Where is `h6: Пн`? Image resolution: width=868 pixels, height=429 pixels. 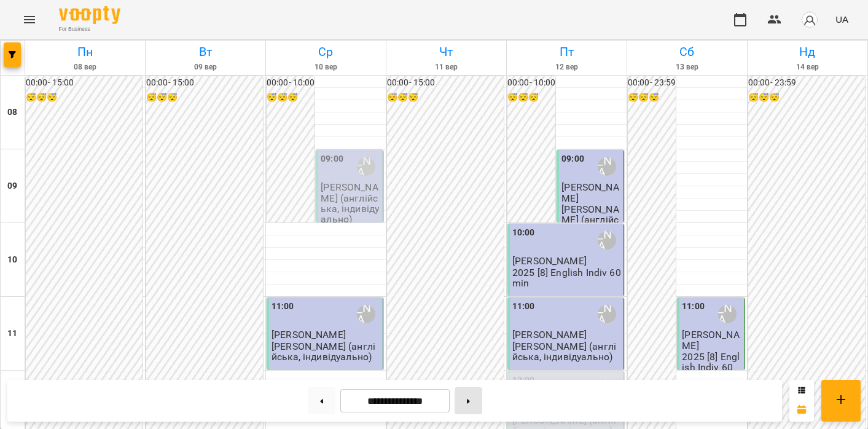 h6: Пн is located at coordinates (85, 52).